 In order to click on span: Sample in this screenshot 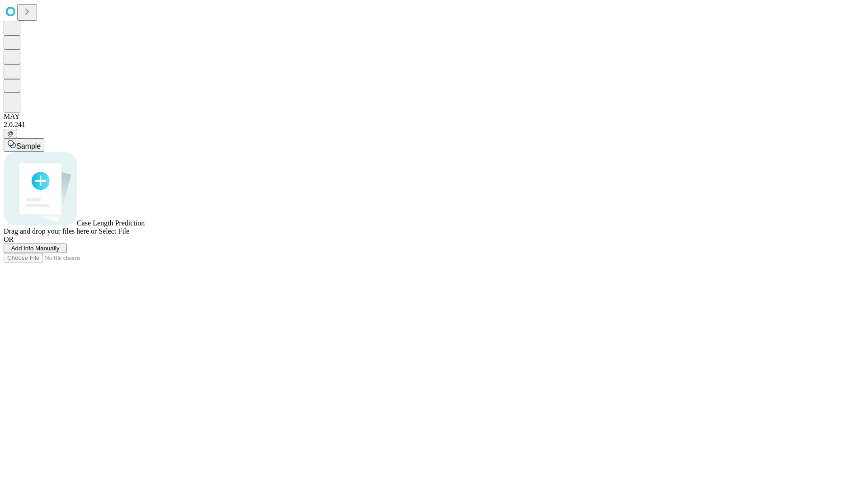, I will do `click(29, 146)`.